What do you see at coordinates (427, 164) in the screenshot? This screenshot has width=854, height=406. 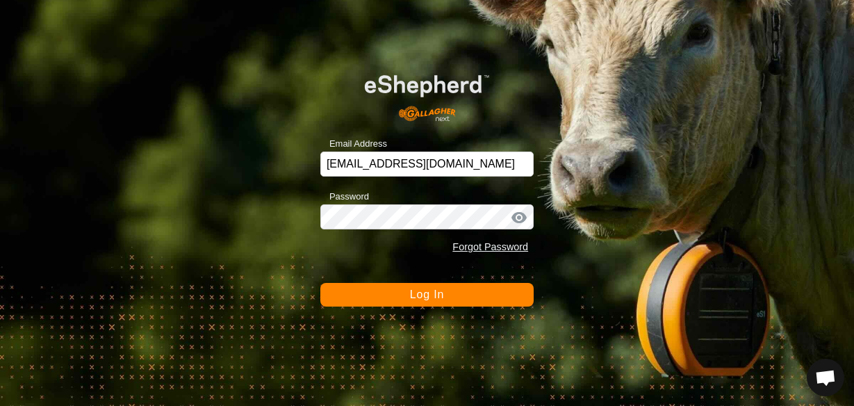 I see `input: Email Address` at bounding box center [427, 164].